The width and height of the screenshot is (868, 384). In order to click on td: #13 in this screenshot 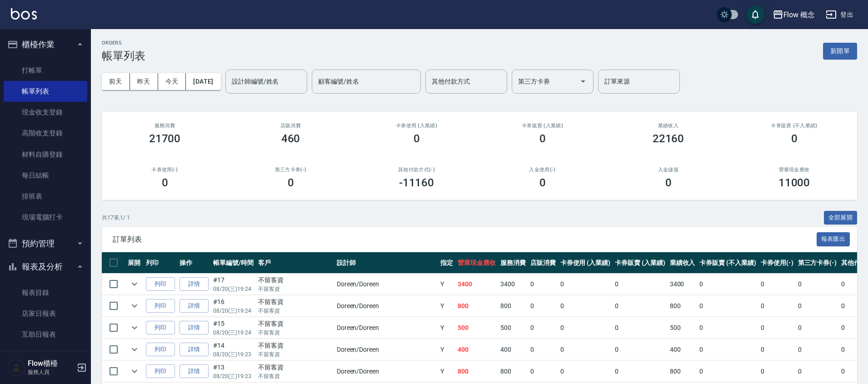, I will do `click(233, 371)`.